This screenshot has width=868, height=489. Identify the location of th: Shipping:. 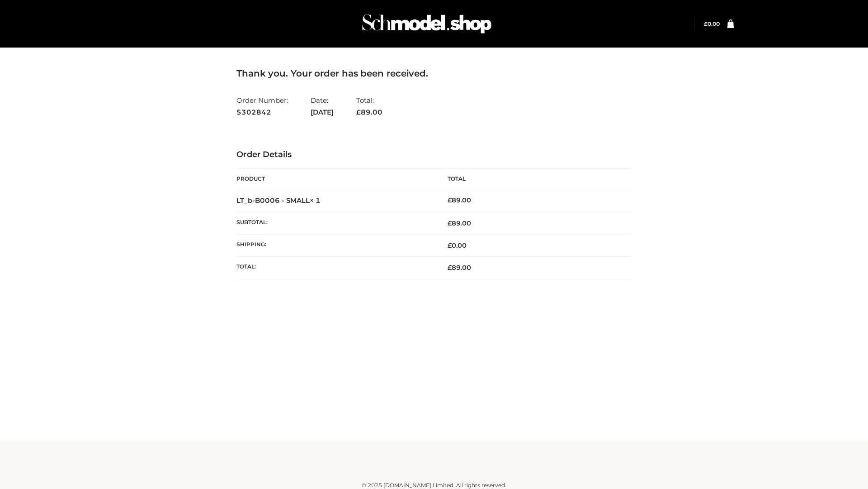
(335, 245).